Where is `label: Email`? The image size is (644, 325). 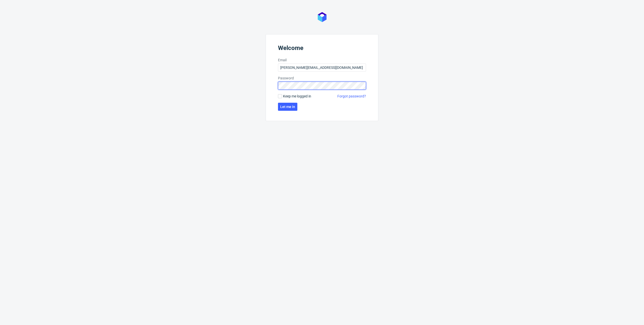
label: Email is located at coordinates (322, 60).